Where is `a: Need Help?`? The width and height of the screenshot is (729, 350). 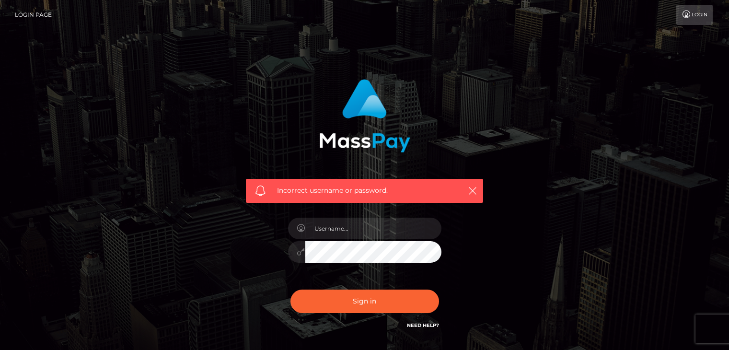
a: Need Help? is located at coordinates (423, 325).